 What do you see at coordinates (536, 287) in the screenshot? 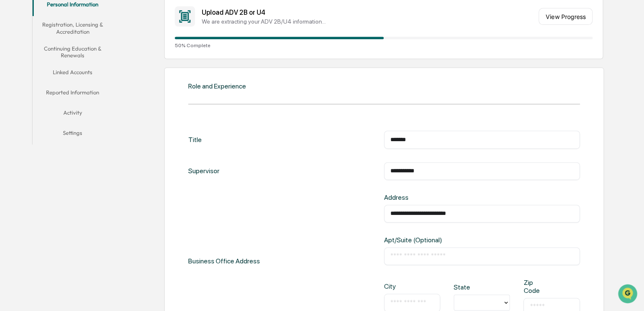
I see `div: Zip Code` at bounding box center [536, 287].